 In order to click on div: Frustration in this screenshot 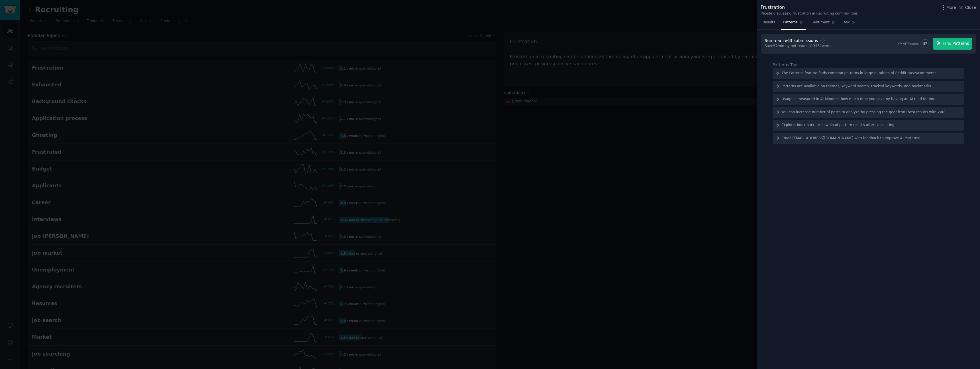, I will do `click(809, 7)`.